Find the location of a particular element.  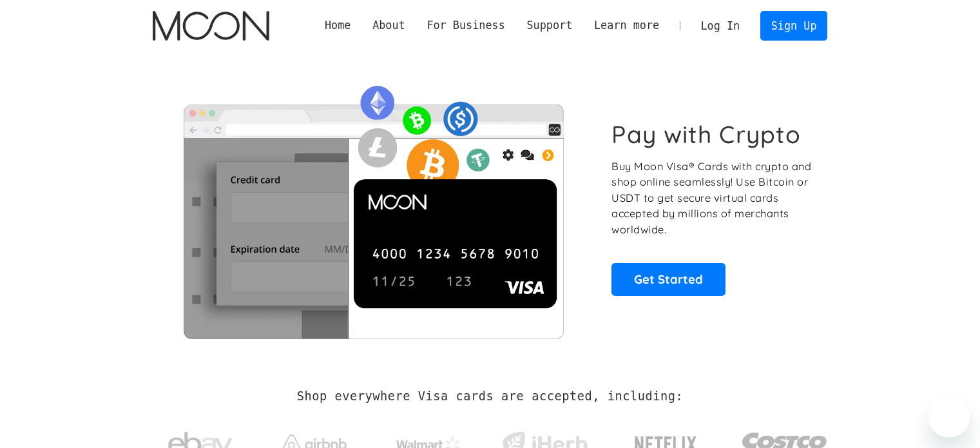

p: Buy Moon Visa® Cards with crypto and shop online seamlessly! Use Bitcoin or USDT to get secure vi... is located at coordinates (712, 198).